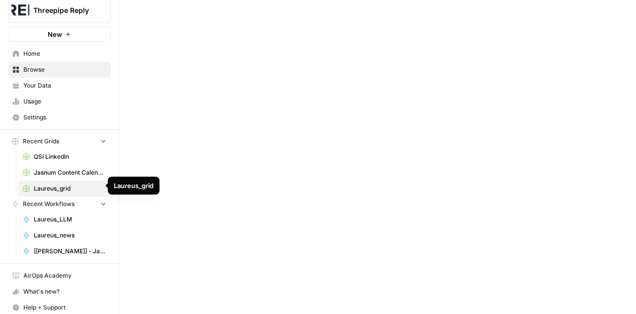 The image size is (636, 314). I want to click on a: Your Data, so click(59, 85).